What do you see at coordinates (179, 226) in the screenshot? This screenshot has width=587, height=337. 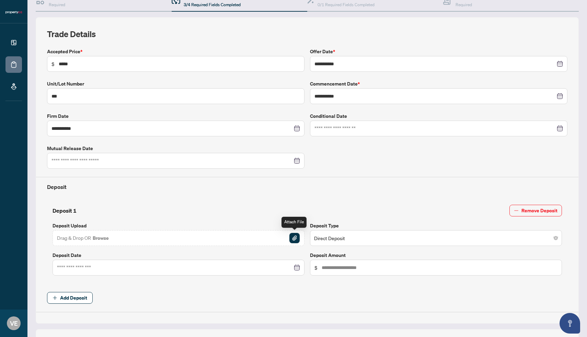 I see `label: Deposit Upload` at bounding box center [179, 226].